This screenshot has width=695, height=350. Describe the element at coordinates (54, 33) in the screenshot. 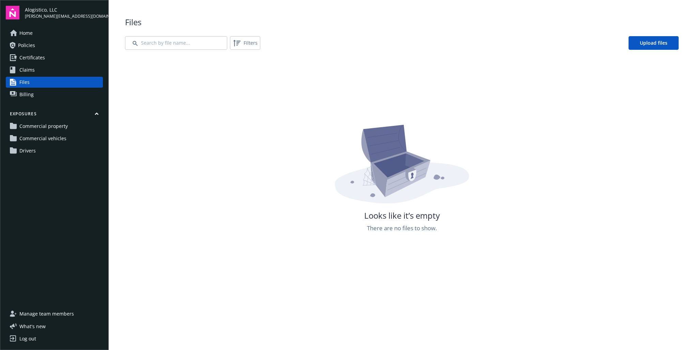

I see `a: Home` at that location.